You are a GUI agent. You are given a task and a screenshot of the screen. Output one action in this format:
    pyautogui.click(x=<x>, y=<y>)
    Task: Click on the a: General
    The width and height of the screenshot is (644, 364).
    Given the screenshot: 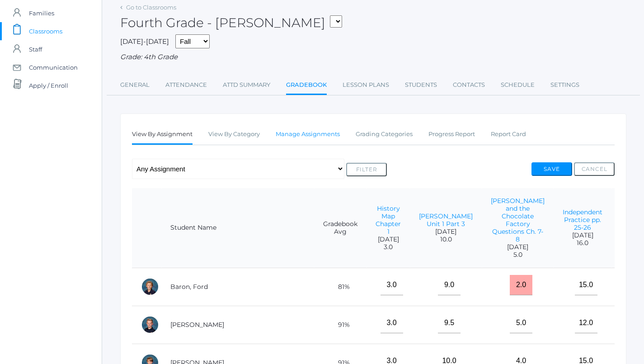 What is the action you would take?
    pyautogui.click(x=134, y=85)
    